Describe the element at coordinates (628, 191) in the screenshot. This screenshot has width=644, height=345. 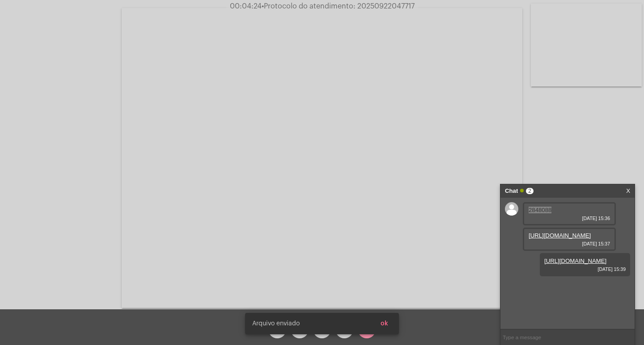
I see `a: X` at that location.